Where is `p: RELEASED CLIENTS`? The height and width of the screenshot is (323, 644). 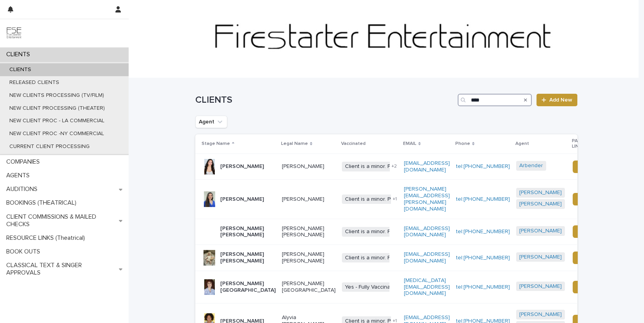
p: RELEASED CLIENTS is located at coordinates (34, 82).